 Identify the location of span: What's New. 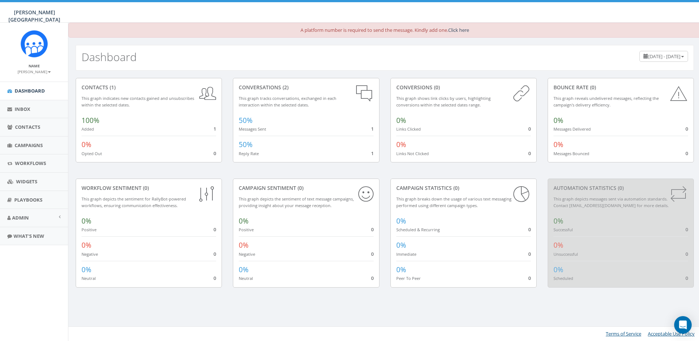
(29, 236).